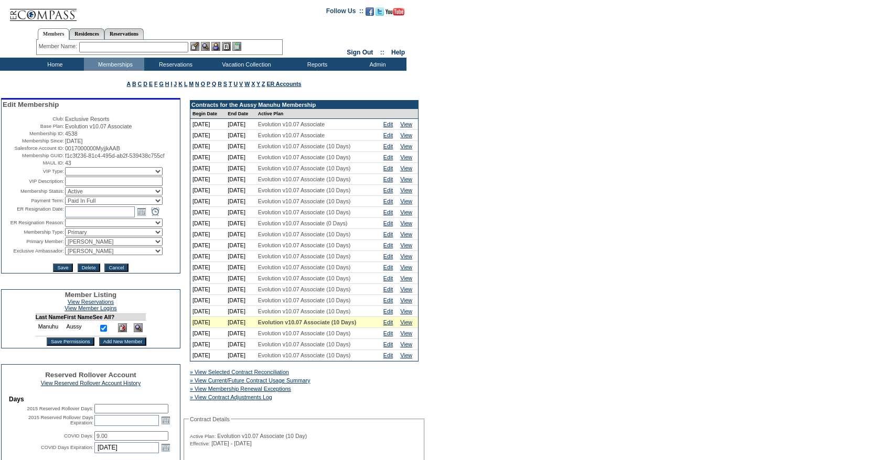  Describe the element at coordinates (91, 383) in the screenshot. I see `a: View Reserved Rollover Account History` at that location.